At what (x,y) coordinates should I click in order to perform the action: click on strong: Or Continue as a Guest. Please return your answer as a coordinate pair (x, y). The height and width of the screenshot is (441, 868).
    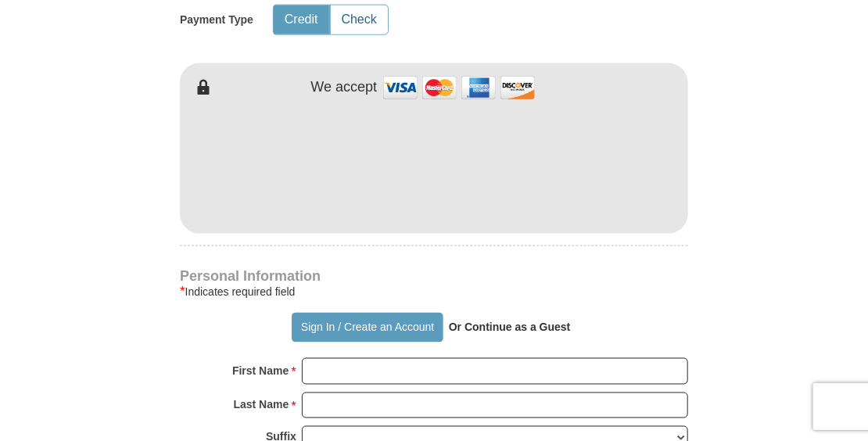
    Looking at the image, I should click on (510, 328).